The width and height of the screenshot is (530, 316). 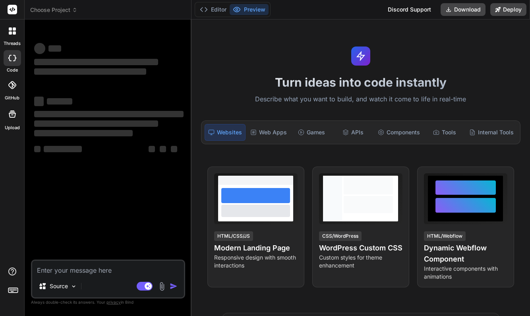 What do you see at coordinates (213, 10) in the screenshot?
I see `button: Editor` at bounding box center [213, 10].